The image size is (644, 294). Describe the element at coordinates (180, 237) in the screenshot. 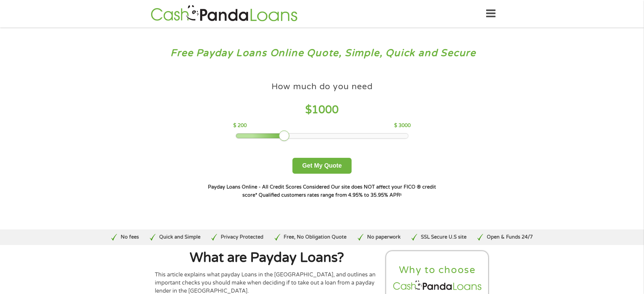

I see `p: Quick and Simple` at that location.